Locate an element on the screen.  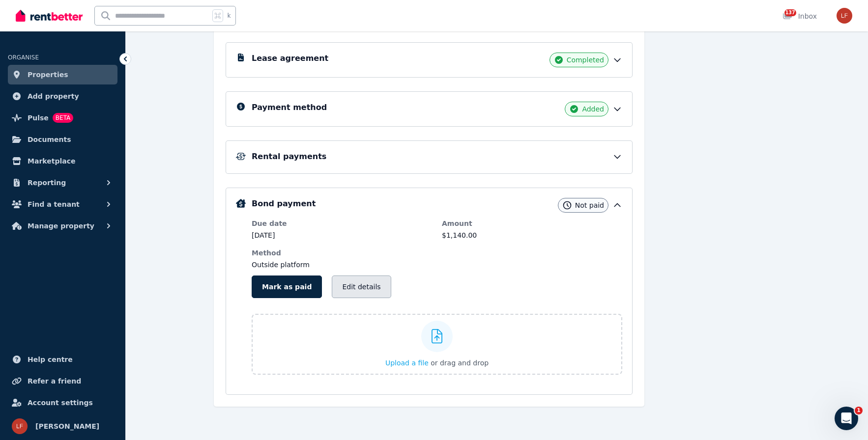
span: Completed is located at coordinates (585, 60).